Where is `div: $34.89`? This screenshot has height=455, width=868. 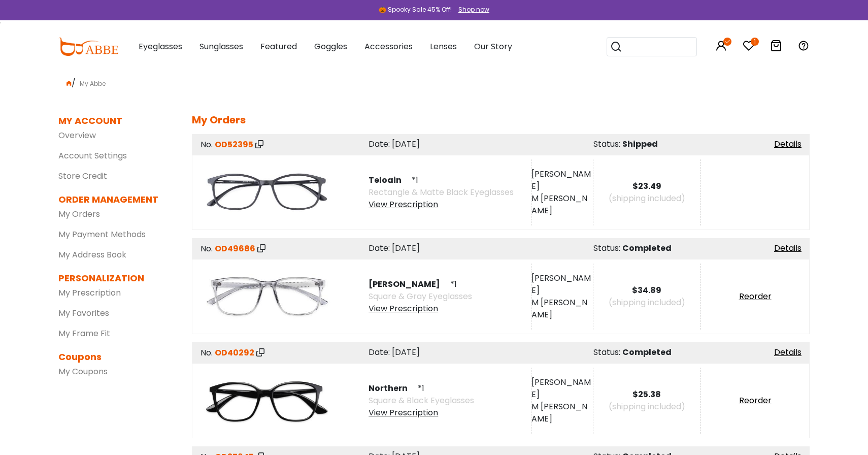
div: $34.89 is located at coordinates (647, 290).